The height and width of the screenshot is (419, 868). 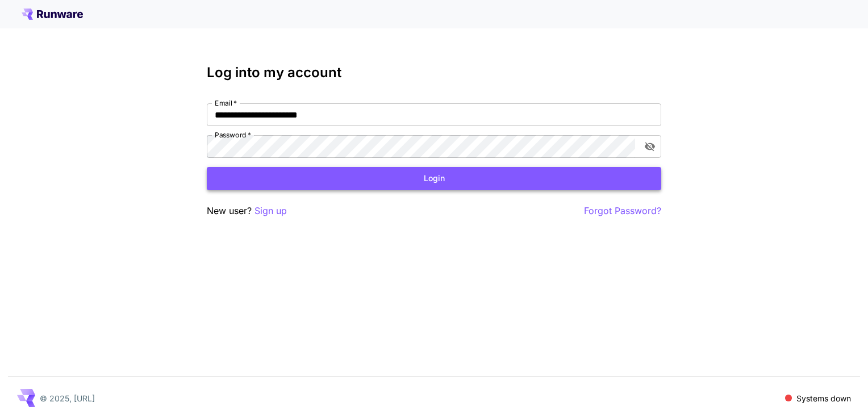 I want to click on button: Login, so click(x=434, y=178).